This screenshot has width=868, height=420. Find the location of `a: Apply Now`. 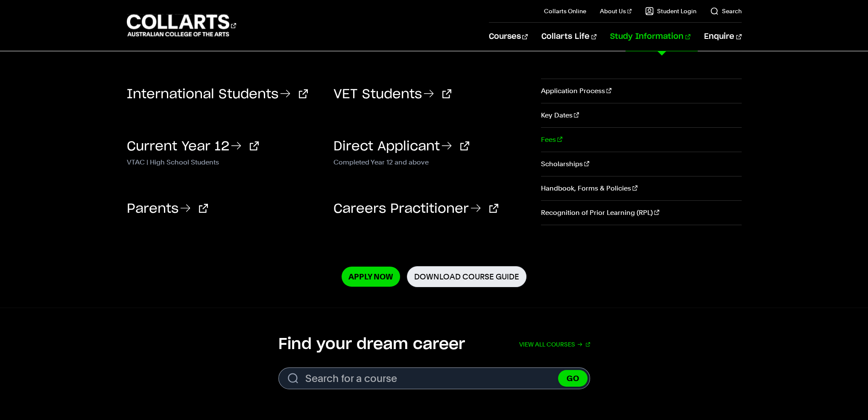

a: Apply Now is located at coordinates (371, 277).